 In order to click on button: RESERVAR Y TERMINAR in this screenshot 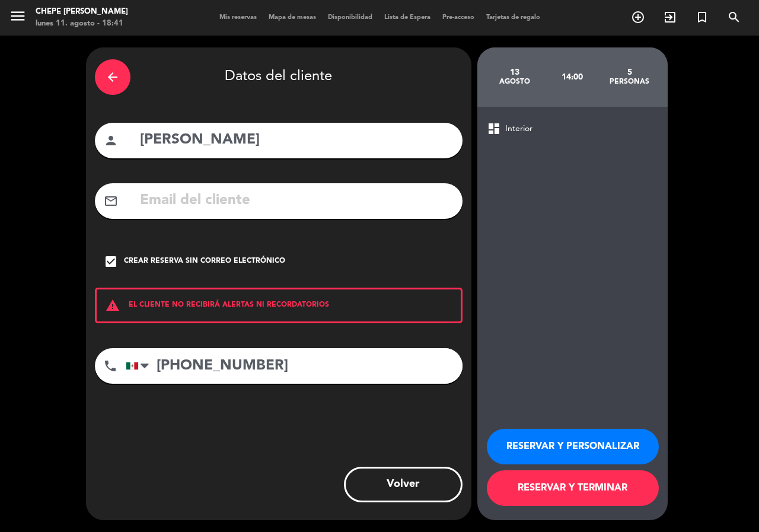, I will do `click(573, 488)`.